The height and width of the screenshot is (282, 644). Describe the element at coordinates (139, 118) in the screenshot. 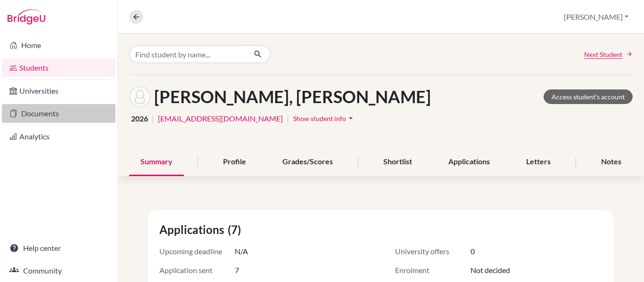

I see `span: 2026` at that location.